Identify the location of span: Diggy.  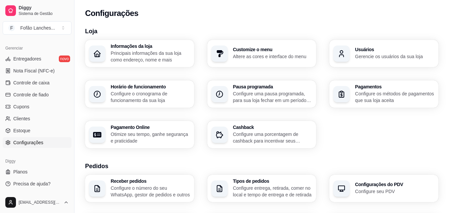
(44, 8).